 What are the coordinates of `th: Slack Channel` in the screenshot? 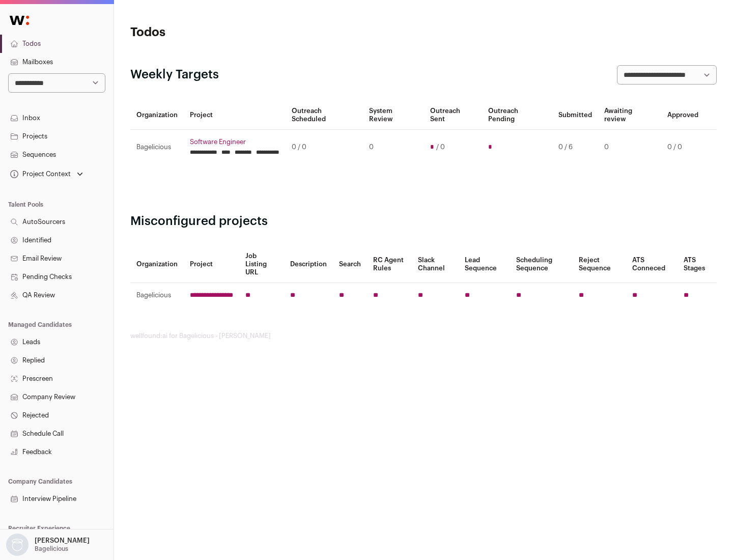 It's located at (435, 264).